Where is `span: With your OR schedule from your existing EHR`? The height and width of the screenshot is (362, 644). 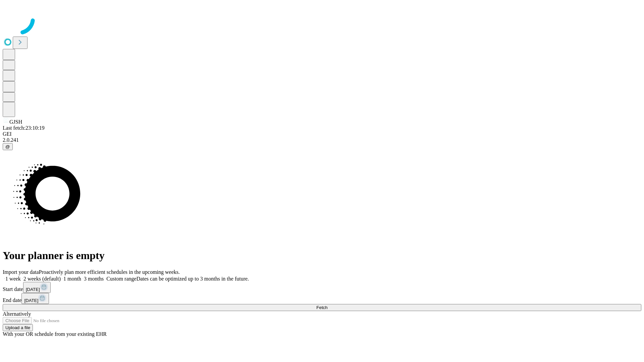 span: With your OR schedule from your existing EHR is located at coordinates (54, 334).